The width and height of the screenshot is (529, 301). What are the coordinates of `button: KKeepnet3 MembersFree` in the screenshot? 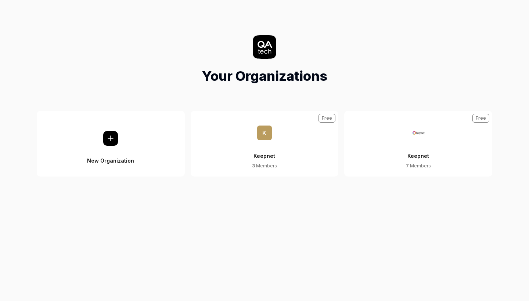 It's located at (265, 144).